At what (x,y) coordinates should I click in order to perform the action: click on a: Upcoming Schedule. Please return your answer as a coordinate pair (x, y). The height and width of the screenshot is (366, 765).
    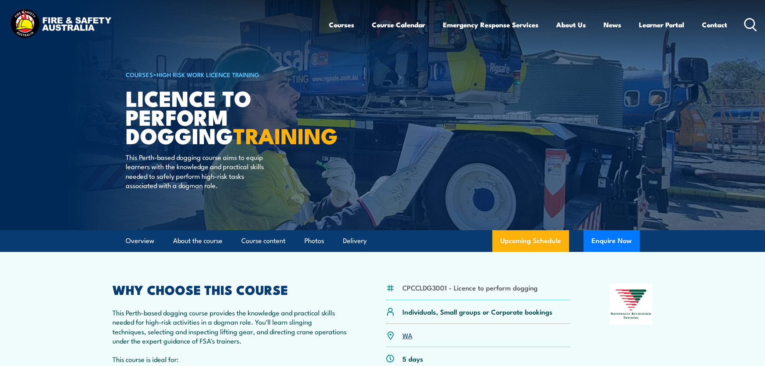
    Looking at the image, I should click on (531, 241).